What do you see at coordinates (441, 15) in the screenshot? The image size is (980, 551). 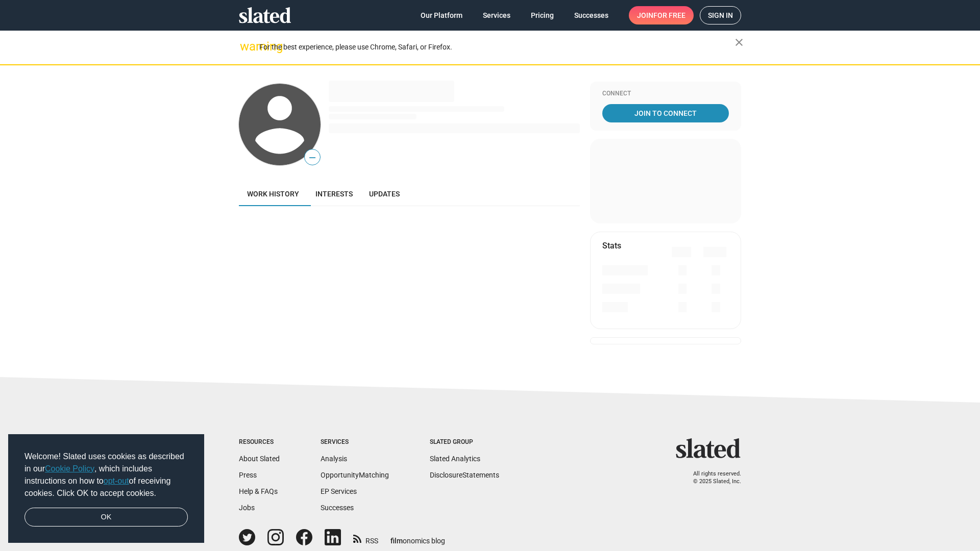 I see `span: Our Platform` at bounding box center [441, 15].